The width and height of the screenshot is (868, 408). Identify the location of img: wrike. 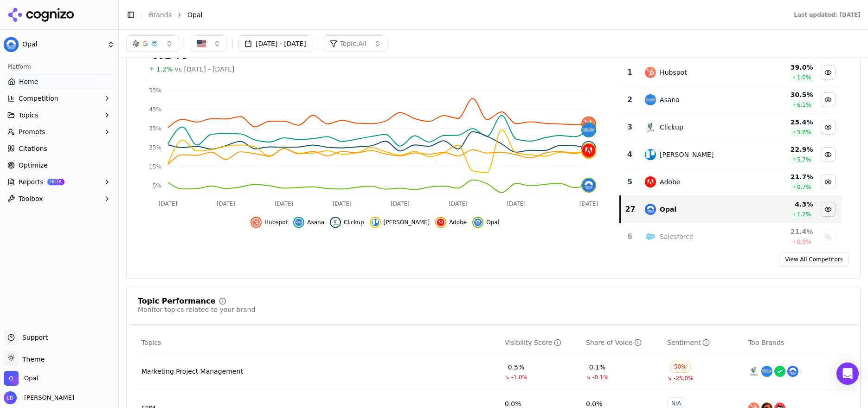
(780, 371).